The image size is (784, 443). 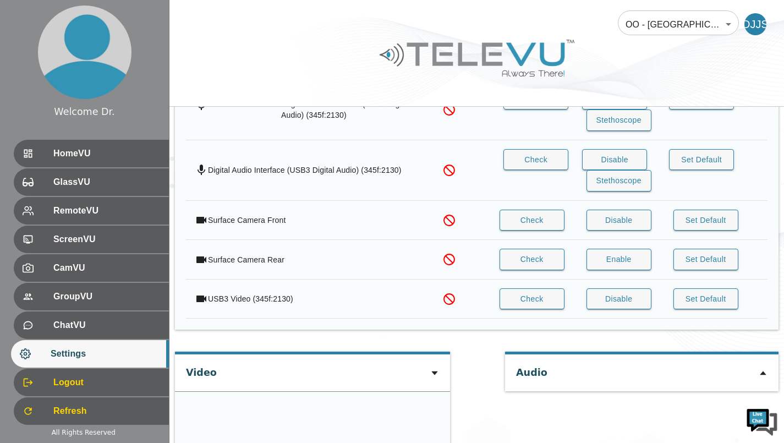 What do you see at coordinates (314, 110) in the screenshot?
I see `div: Communications - Digital Audio Interface (USB3 Digital Audio) (345f:2130)` at bounding box center [314, 110].